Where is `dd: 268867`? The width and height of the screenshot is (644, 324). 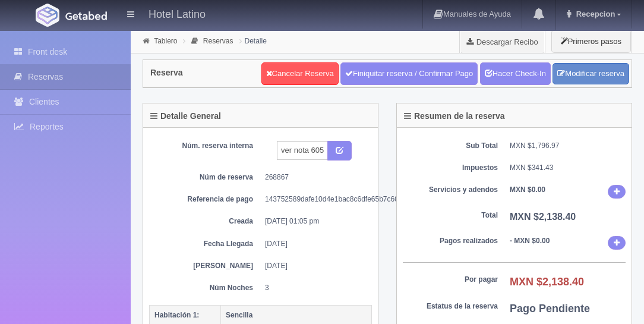
dd: 268867 is located at coordinates (314, 177).